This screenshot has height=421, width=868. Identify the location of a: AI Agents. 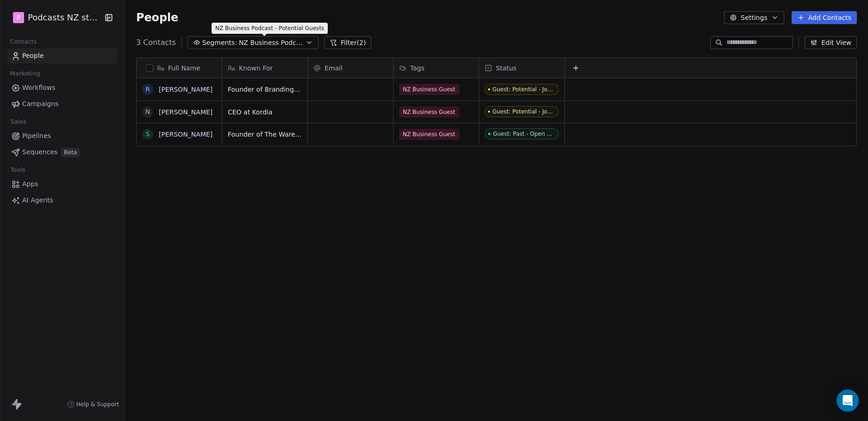
(62, 200).